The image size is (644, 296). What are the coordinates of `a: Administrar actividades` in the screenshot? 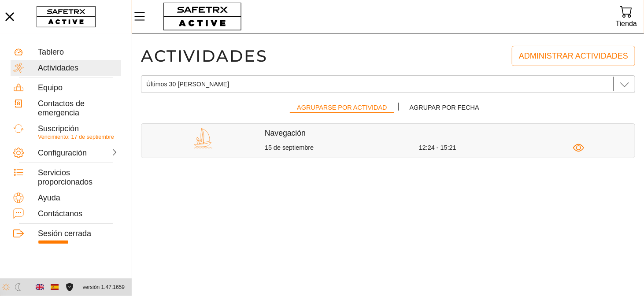 It's located at (573, 56).